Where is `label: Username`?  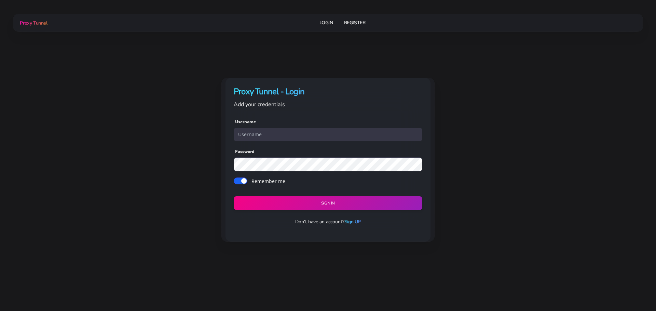
label: Username is located at coordinates (245, 122).